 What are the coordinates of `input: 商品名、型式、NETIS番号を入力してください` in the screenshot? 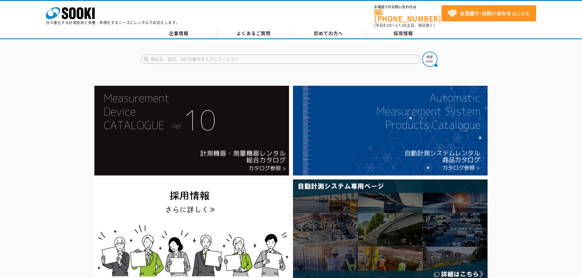 It's located at (281, 59).